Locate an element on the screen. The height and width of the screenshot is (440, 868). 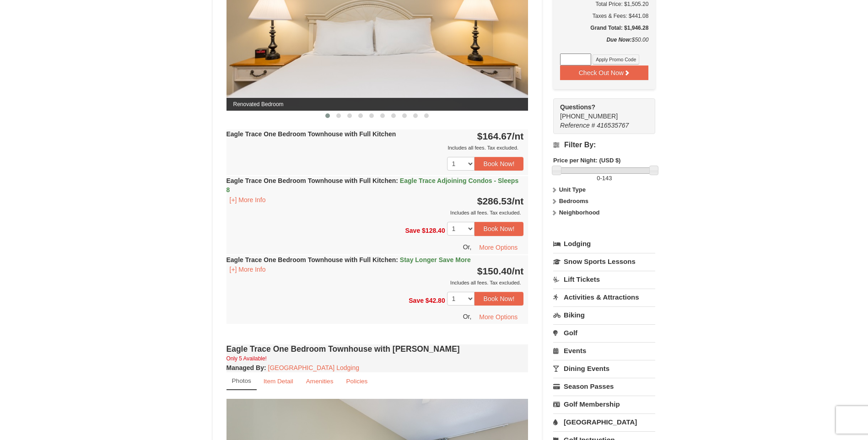
small: Only 5 Available! is located at coordinates (246, 359).